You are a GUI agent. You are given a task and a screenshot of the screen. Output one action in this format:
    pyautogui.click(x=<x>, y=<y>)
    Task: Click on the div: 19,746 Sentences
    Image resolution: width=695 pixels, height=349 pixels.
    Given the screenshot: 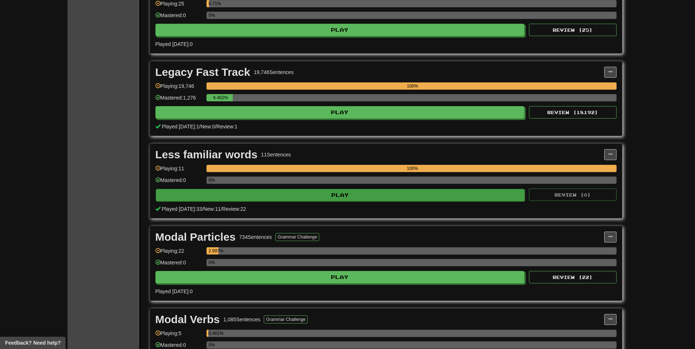 What is the action you would take?
    pyautogui.click(x=274, y=72)
    